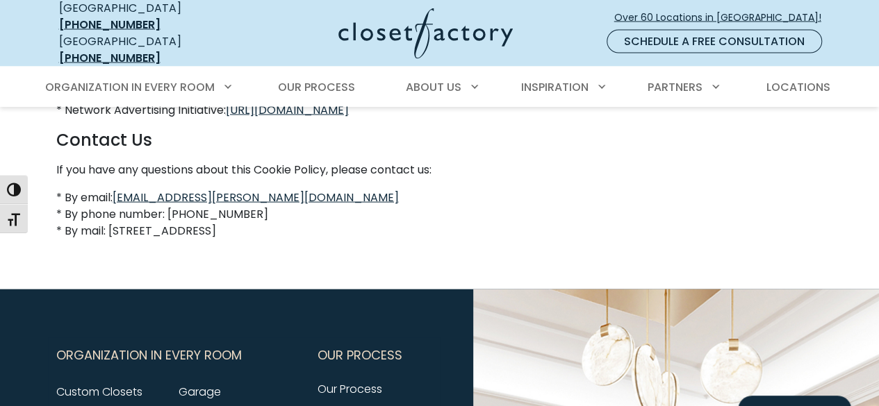  What do you see at coordinates (440, 88) in the screenshot?
I see `nav: Primary Menu` at bounding box center [440, 88].